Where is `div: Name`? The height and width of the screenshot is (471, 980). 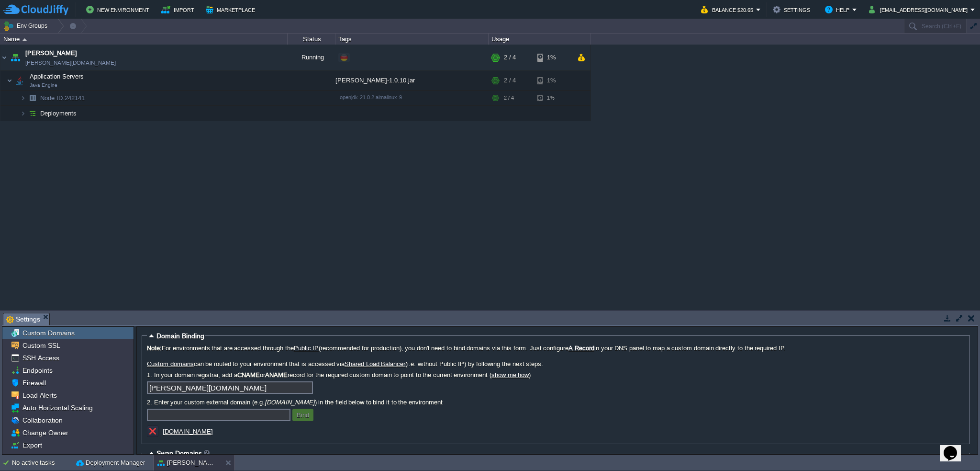 div: Name is located at coordinates (144, 39).